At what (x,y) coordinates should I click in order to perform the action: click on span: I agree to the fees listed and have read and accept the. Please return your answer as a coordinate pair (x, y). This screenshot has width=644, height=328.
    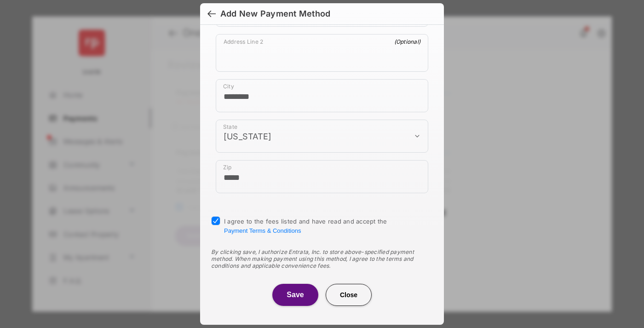
    Looking at the image, I should click on (306, 226).